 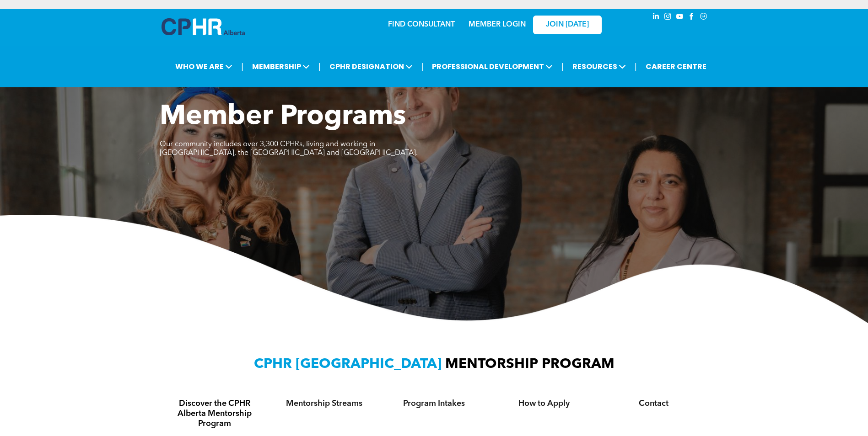 What do you see at coordinates (214, 414) in the screenshot?
I see `h4: Discover the CPHR Alberta Mentorship Program` at bounding box center [214, 414].